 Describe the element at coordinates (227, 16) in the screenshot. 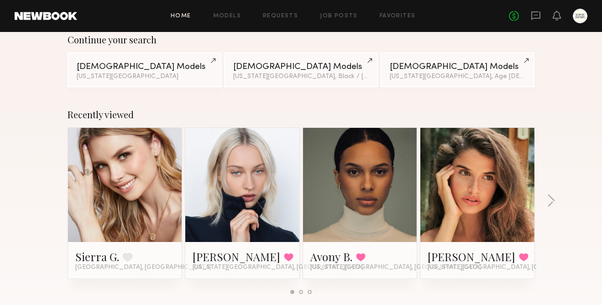

I see `a: Models` at that location.